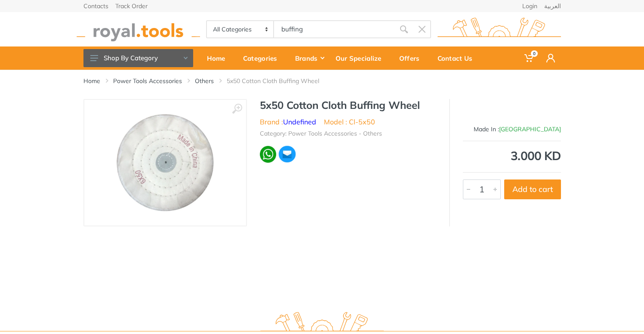 The image size is (644, 334). Describe the element at coordinates (321, 133) in the screenshot. I see `li: Category: Power Tools Accessories - Others` at that location.